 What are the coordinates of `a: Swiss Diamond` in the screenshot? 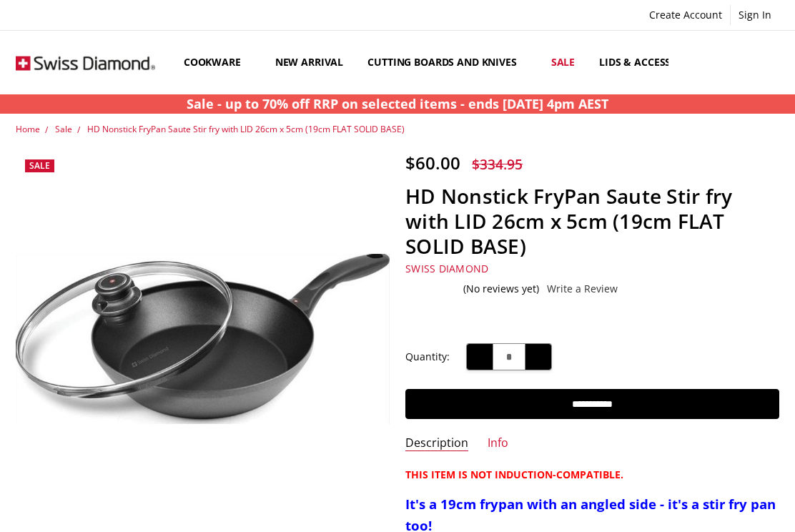 It's located at (447, 268).